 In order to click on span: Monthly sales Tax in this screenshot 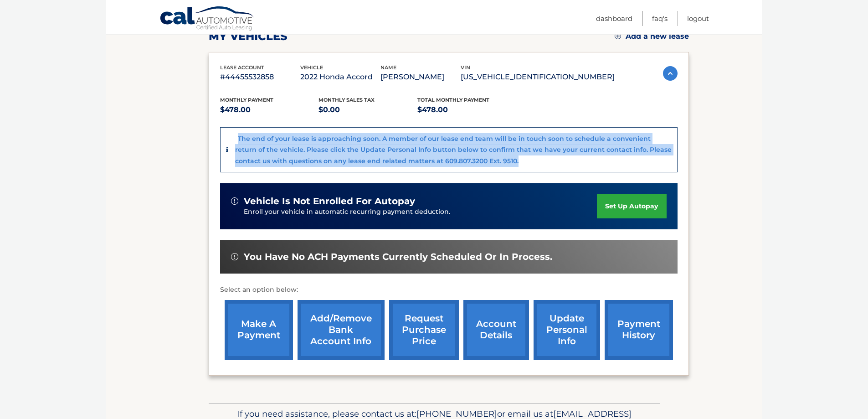, I will do `click(346, 100)`.